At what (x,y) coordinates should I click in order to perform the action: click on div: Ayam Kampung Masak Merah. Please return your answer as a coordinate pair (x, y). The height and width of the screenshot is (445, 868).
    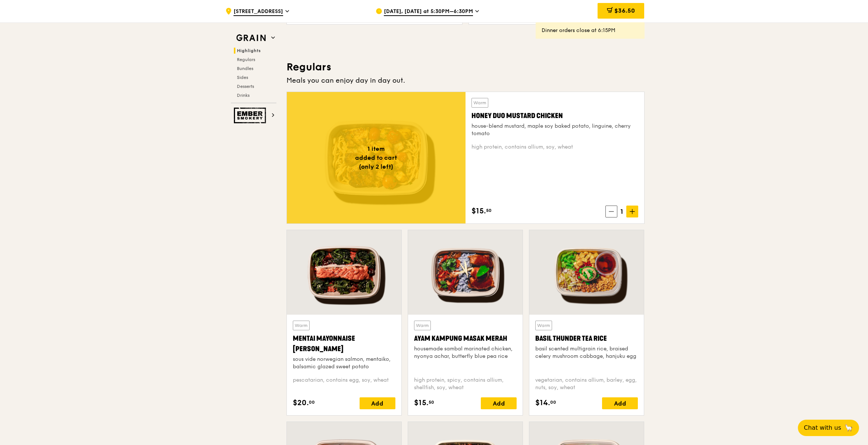
    Looking at the image, I should click on (465, 339).